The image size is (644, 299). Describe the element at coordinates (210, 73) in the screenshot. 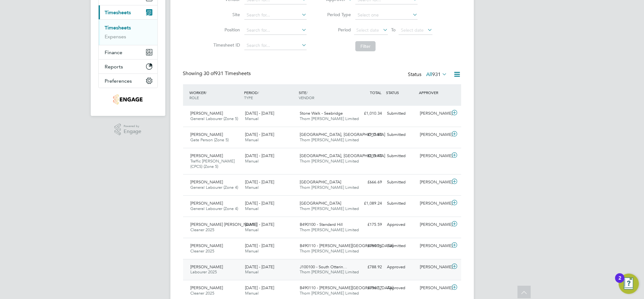

I see `span: 30 of` at that location.